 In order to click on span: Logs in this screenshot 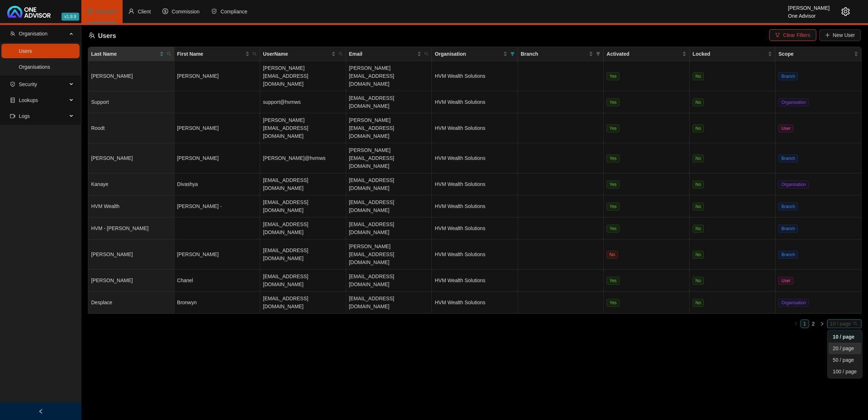, I will do `click(24, 116)`.